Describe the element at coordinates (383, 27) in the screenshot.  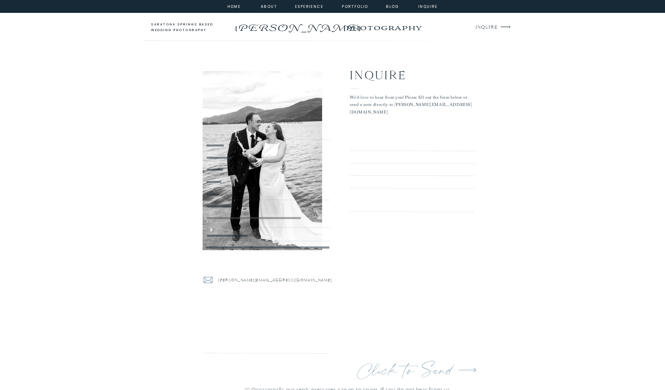
I see `a: photography` at that location.